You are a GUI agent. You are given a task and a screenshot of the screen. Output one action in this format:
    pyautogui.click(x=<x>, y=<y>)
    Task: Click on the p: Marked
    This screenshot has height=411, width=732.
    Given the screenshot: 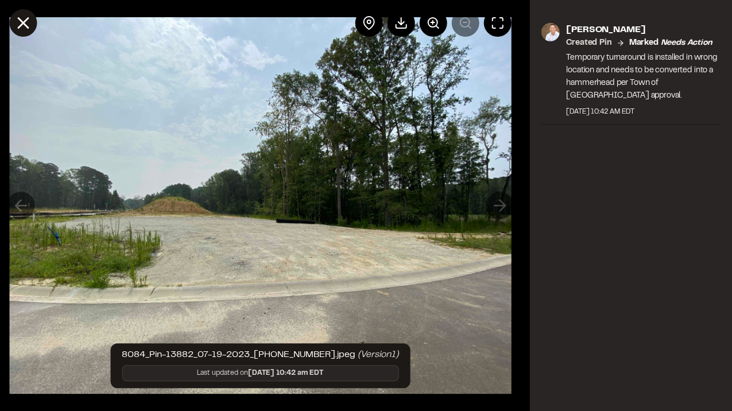 What is the action you would take?
    pyautogui.click(x=670, y=43)
    